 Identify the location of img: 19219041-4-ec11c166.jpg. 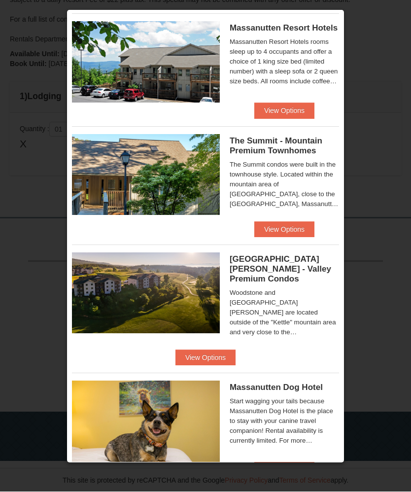
(146, 293).